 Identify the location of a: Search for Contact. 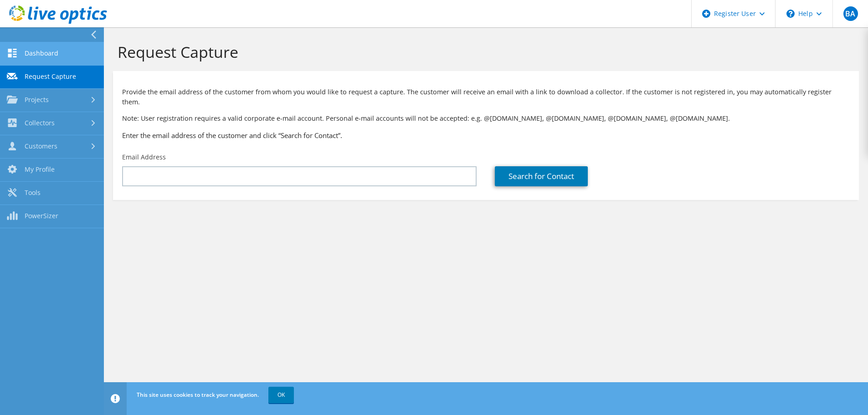
(542, 177).